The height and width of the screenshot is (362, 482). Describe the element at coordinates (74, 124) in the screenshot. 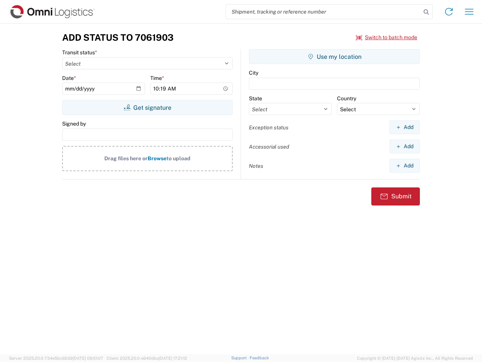

I see `label: Signed by` at that location.